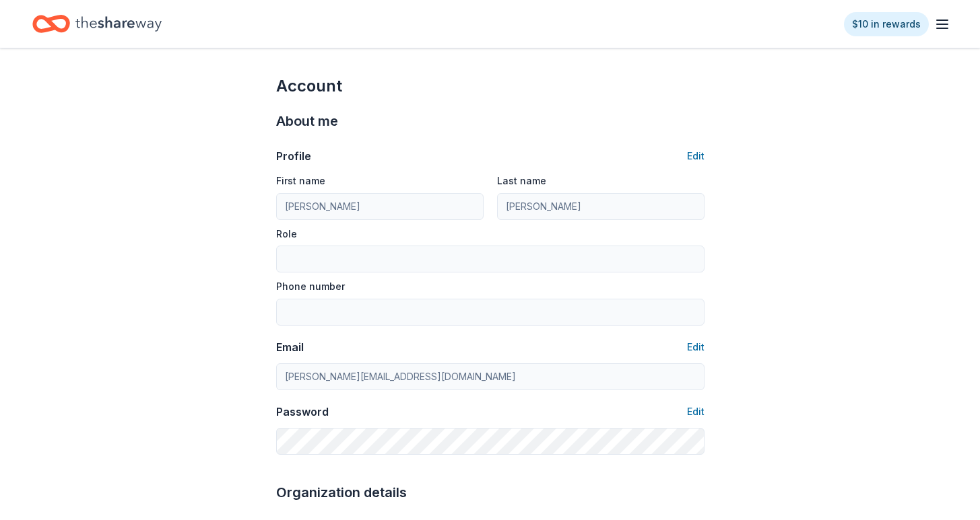 This screenshot has width=980, height=520. What do you see at coordinates (490, 493) in the screenshot?
I see `div: Organization details` at bounding box center [490, 493].